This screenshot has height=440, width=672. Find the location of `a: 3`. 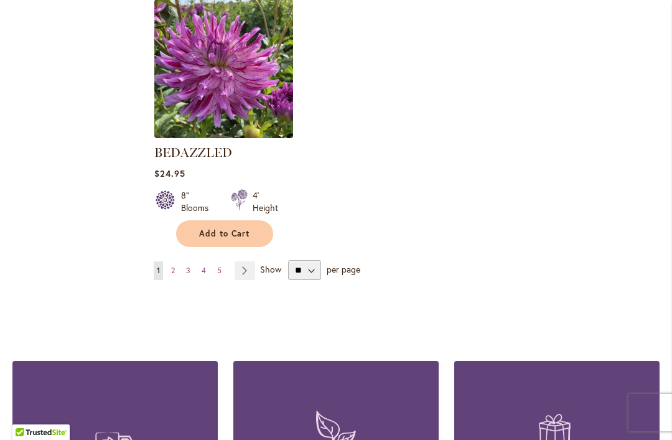

a: 3 is located at coordinates (188, 271).